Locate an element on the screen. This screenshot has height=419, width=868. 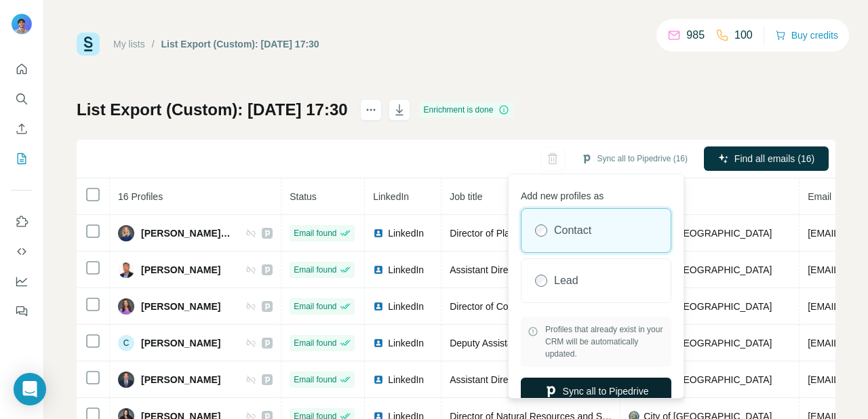
button: Find all emails (16) is located at coordinates (766, 159).